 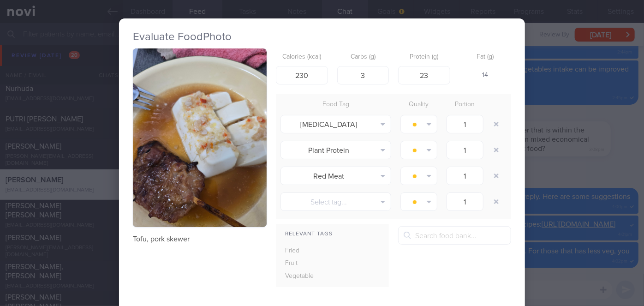 What do you see at coordinates (305, 264) in the screenshot?
I see `div: Fruit` at bounding box center [305, 264].